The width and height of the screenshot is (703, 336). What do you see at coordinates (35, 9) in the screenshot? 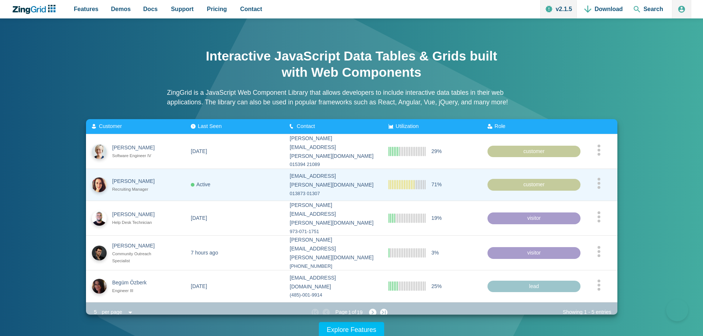
I see `a: ZingChart Logo. Click to return to the homepage` at bounding box center [35, 9].